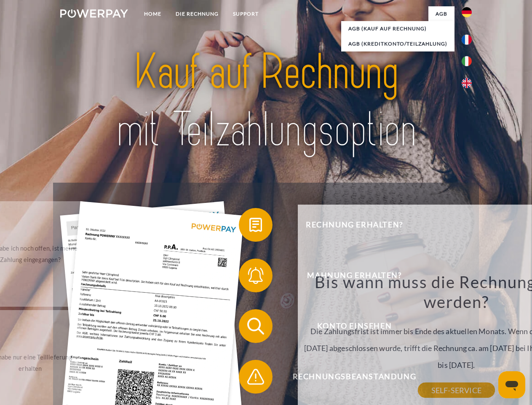 This screenshot has width=532, height=405. I want to click on a: SUPPORT, so click(245, 14).